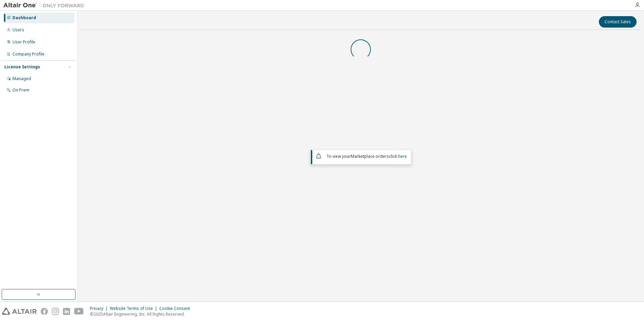 The height and width of the screenshot is (321, 644). I want to click on button: Contact Sales, so click(618, 22).